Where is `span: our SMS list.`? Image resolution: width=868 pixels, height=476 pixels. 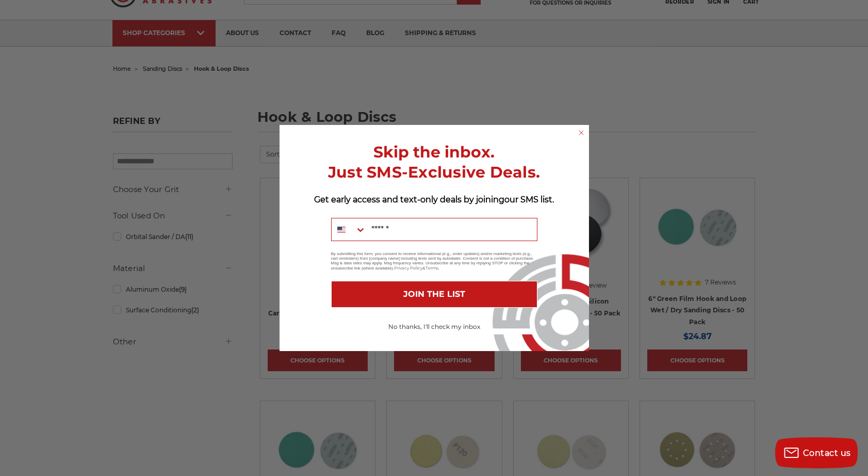
span: our SMS list. is located at coordinates (529, 200).